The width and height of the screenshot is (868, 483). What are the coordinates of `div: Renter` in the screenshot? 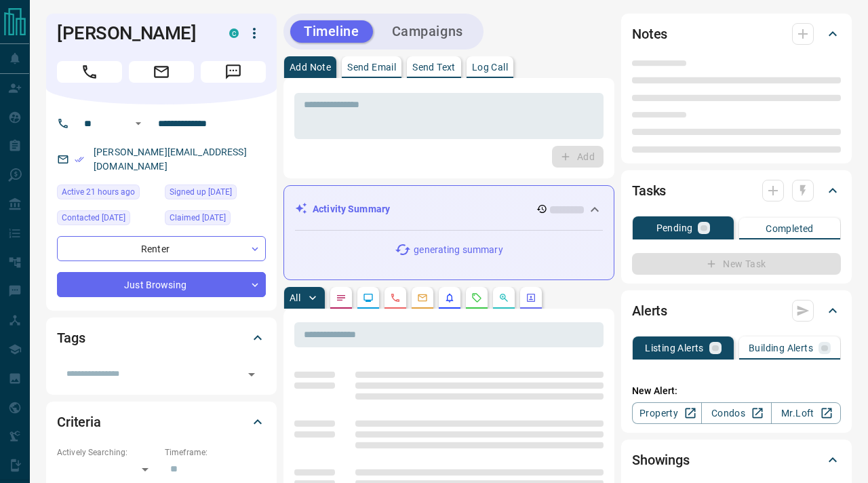 It's located at (161, 248).